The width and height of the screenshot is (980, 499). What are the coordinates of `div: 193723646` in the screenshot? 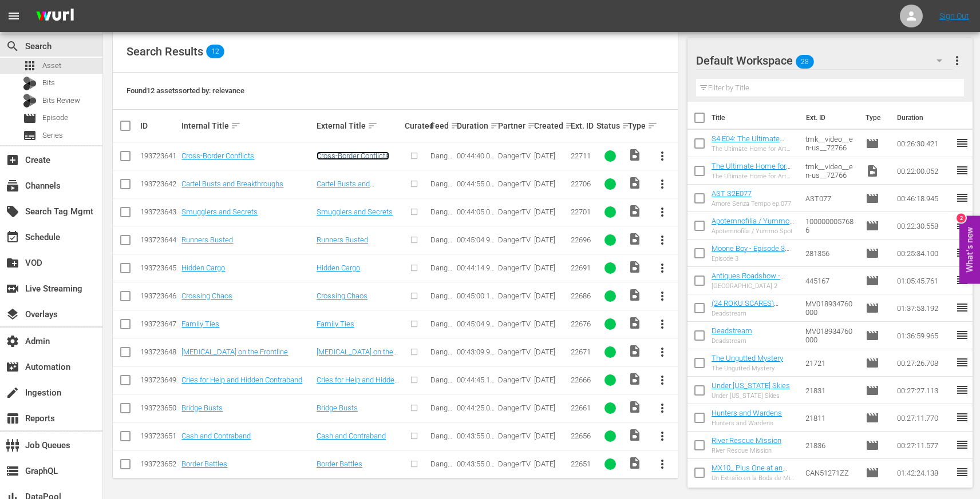 It's located at (159, 296).